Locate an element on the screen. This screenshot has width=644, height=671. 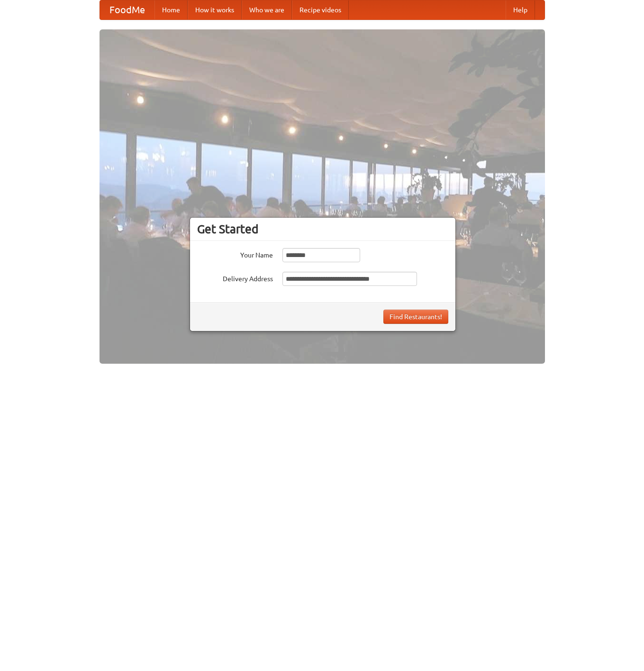
a: Recipe videos is located at coordinates (321, 10).